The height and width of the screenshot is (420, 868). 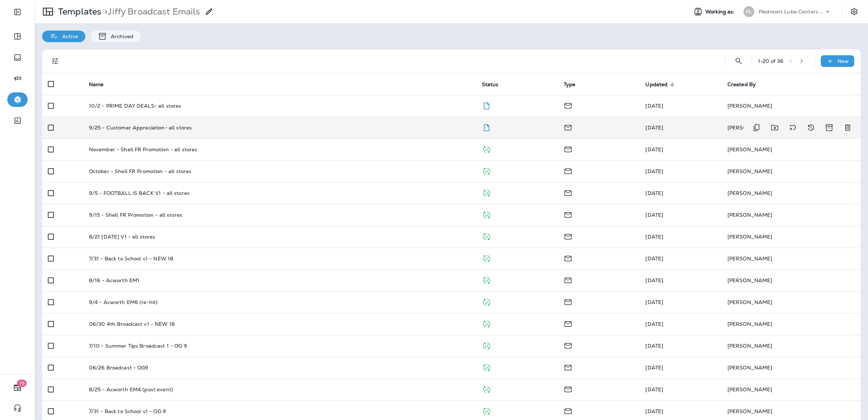 I want to click on p: Templates, so click(x=78, y=11).